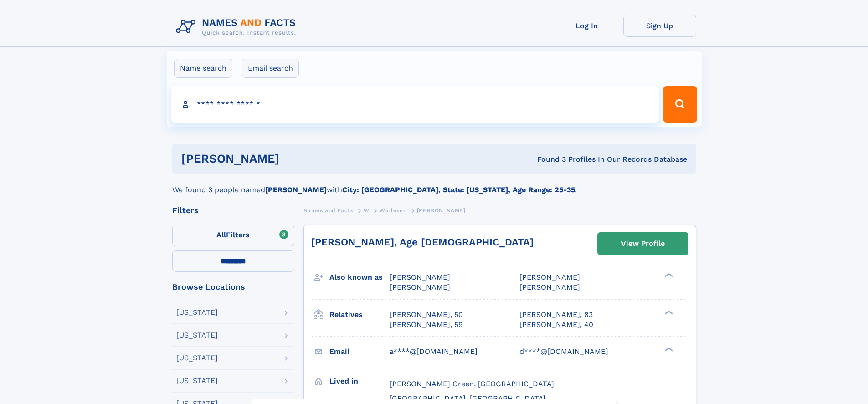  What do you see at coordinates (366, 211) in the screenshot?
I see `span: W` at bounding box center [366, 211].